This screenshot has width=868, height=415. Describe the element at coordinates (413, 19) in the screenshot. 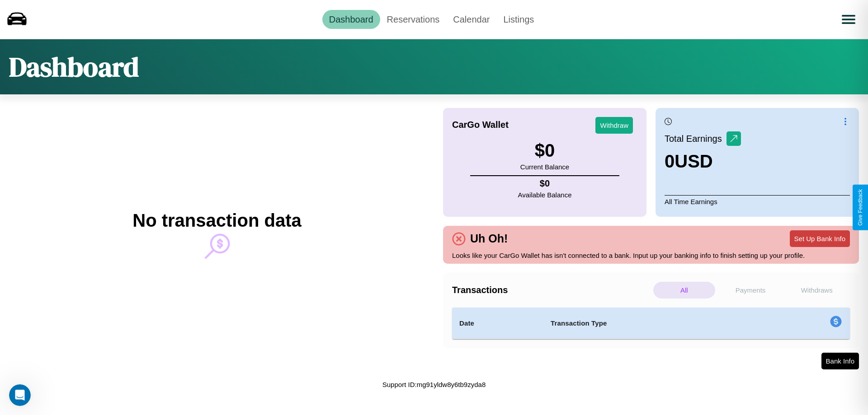

I see `a: Reservations` at that location.